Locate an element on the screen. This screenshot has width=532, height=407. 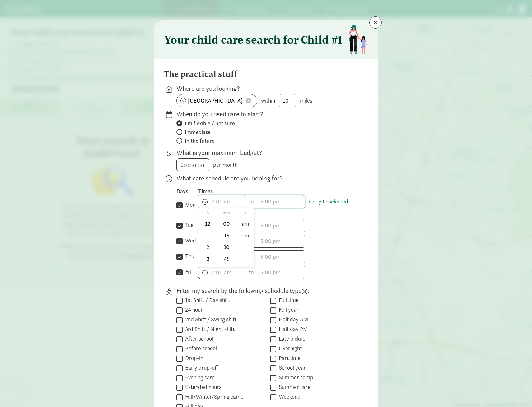
li: 2 is located at coordinates (207, 247).